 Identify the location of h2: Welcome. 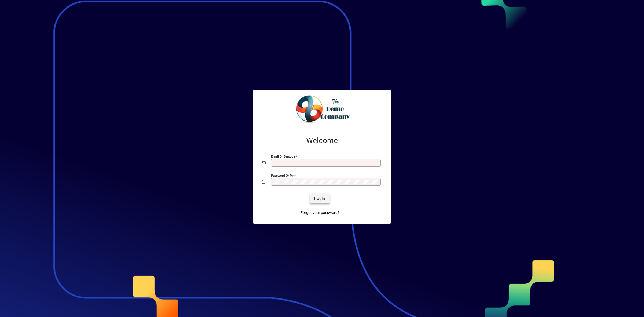
(322, 141).